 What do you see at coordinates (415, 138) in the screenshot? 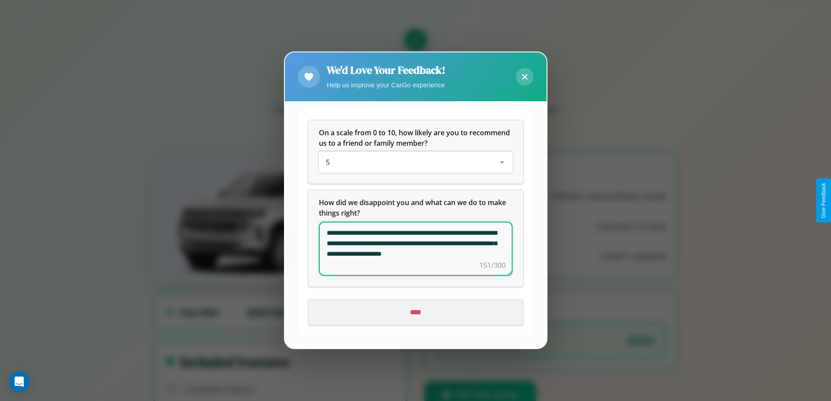
I see `span: On a scale from 0 to 10, how likely are you to recommend us to a friend or family member?` at bounding box center [415, 138].